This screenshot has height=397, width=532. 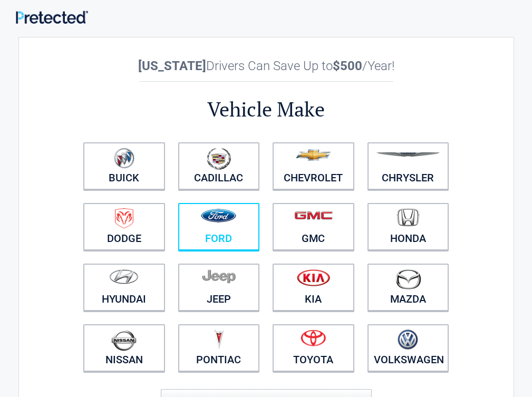 What do you see at coordinates (313, 287) in the screenshot?
I see `a: Kia` at bounding box center [313, 287].